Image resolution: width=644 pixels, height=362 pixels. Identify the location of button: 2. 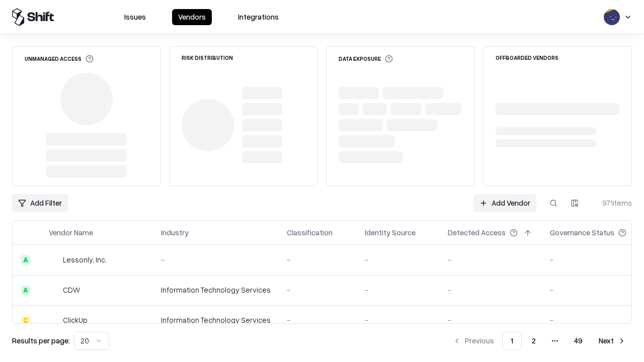
(534, 341).